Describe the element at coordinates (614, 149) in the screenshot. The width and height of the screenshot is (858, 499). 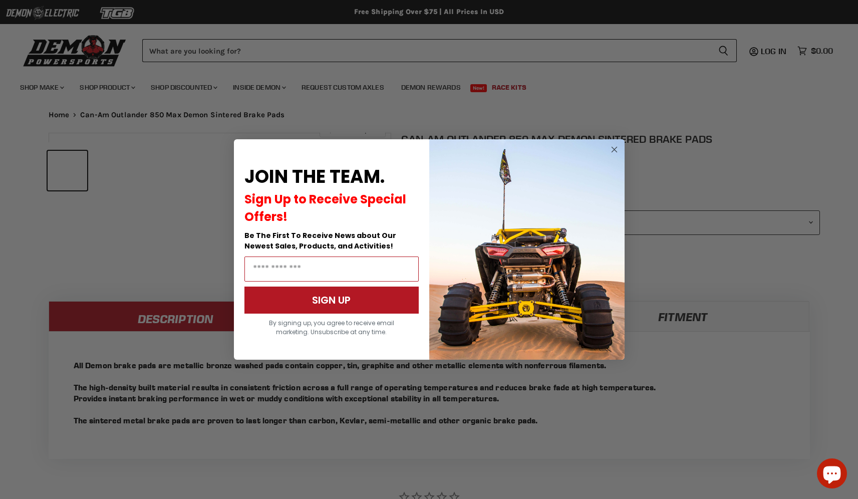
I see `button: Close dialog` at that location.